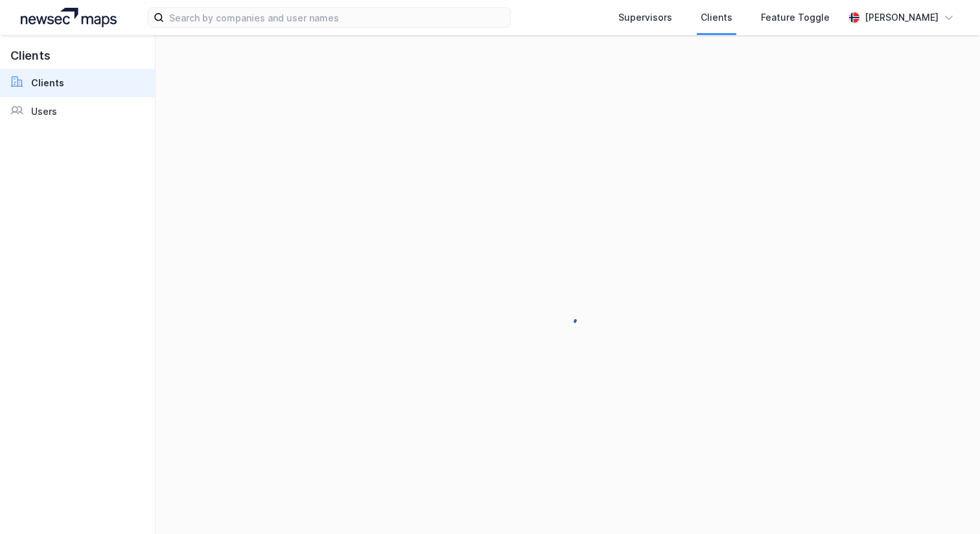 Image resolution: width=980 pixels, height=534 pixels. Describe the element at coordinates (645, 18) in the screenshot. I see `div: Supervisors` at that location.